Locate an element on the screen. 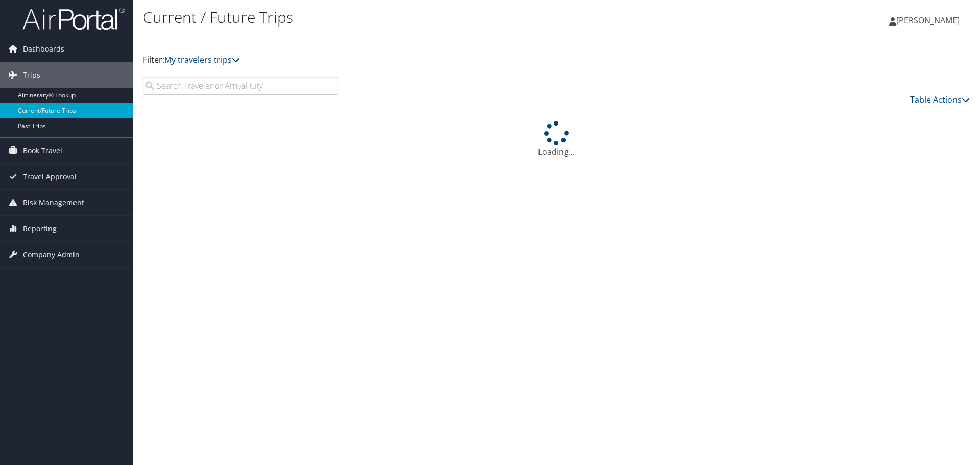 Image resolution: width=980 pixels, height=465 pixels. span: Company Admin is located at coordinates (51, 255).